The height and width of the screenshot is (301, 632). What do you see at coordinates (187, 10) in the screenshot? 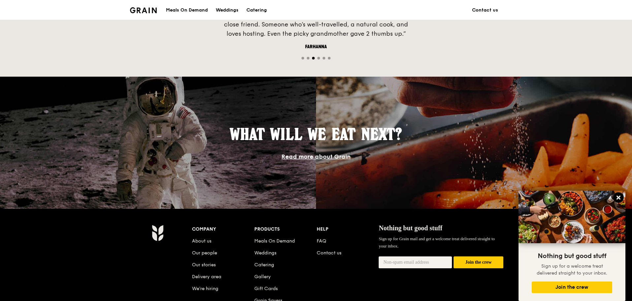
I see `div: Meals On Demand` at bounding box center [187, 10].